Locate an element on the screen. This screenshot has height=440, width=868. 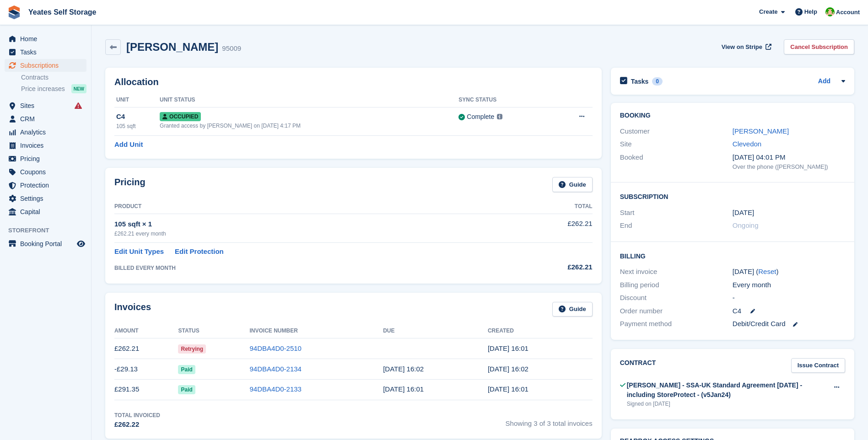
div: Discount is located at coordinates (676, 298).